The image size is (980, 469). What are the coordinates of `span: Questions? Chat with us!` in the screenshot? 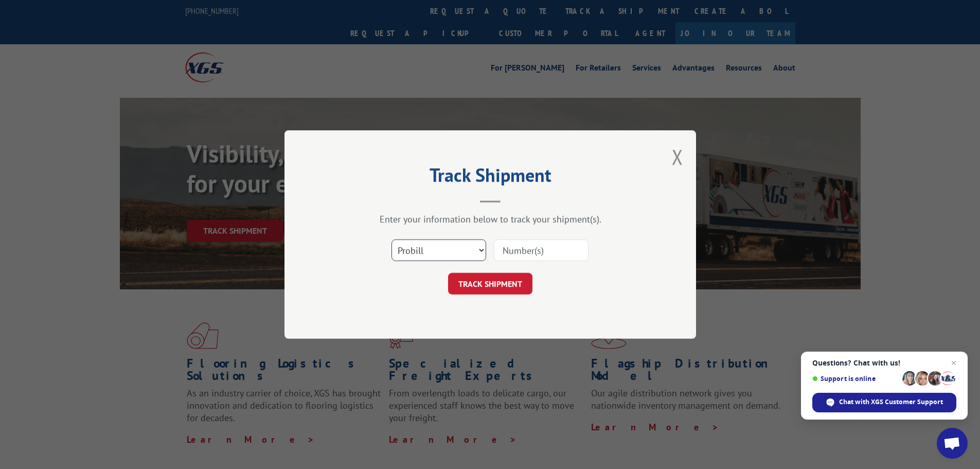 It's located at (884, 363).